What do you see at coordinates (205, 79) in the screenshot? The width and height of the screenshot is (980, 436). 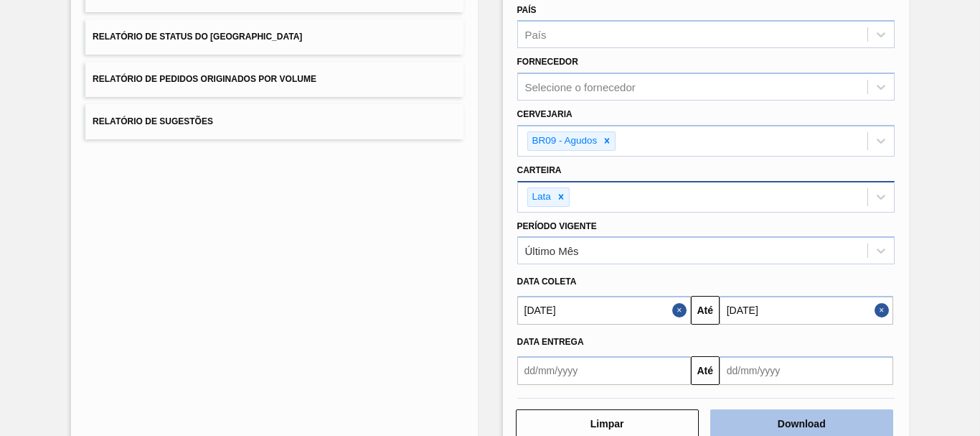 I see `span: Relatório de Pedidos Originados por Volume` at bounding box center [205, 79].